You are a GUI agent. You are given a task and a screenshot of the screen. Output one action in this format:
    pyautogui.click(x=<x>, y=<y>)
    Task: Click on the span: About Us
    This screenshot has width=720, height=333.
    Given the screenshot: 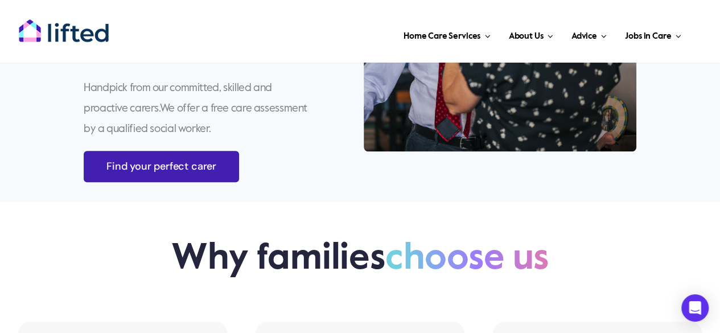 What is the action you would take?
    pyautogui.click(x=525, y=36)
    